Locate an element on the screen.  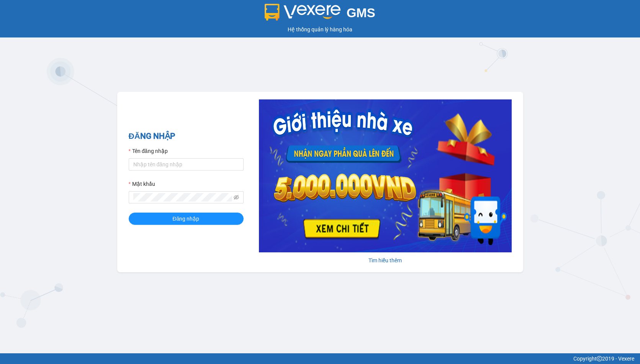
span: Đăng nhập is located at coordinates (186, 219).